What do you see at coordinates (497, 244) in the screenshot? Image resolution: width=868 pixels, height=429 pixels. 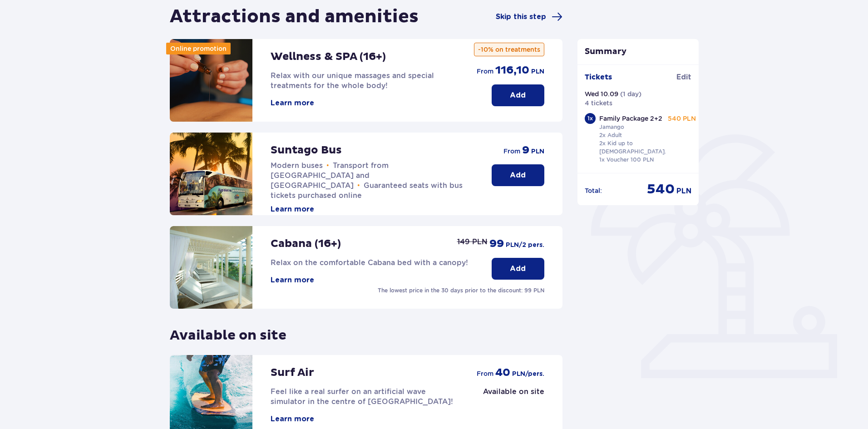 I see `p: 99` at bounding box center [497, 244].